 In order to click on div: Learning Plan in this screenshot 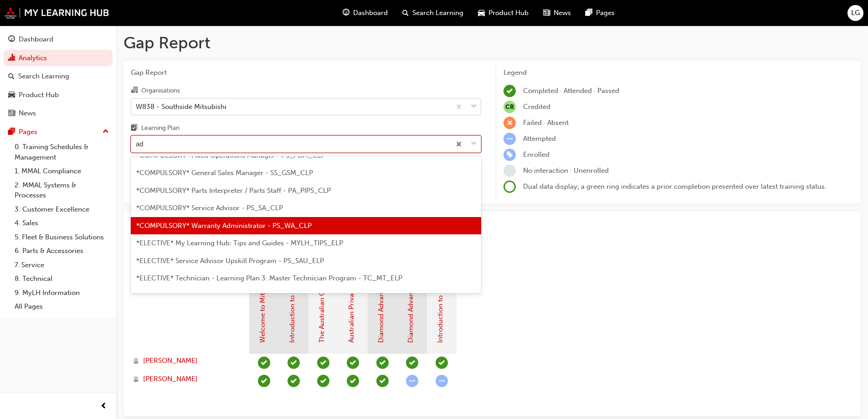, I will do `click(160, 128)`.